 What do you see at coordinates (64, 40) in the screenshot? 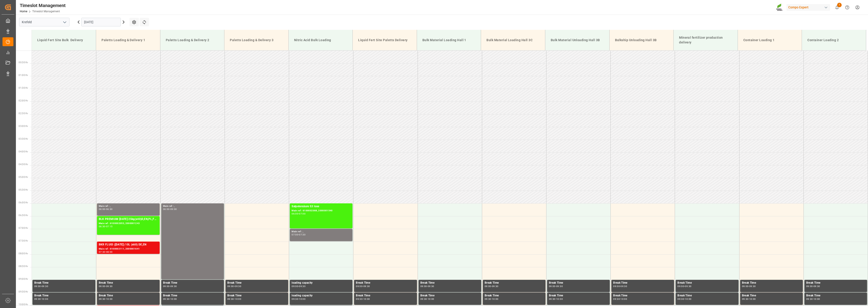
I see `div: Liquid Fert Site Bulk Delivery` at bounding box center [64, 40].